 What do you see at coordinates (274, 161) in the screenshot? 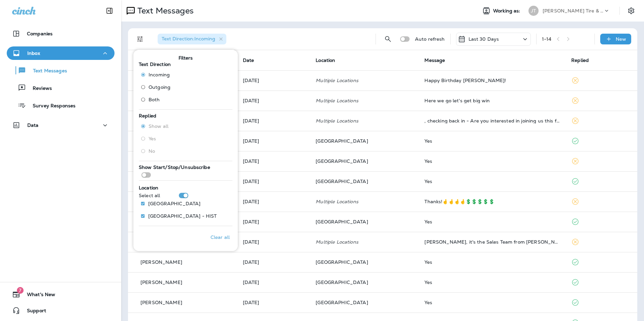
I see `p: Aug 20, 2025 08:36 PM` at bounding box center [274, 161].